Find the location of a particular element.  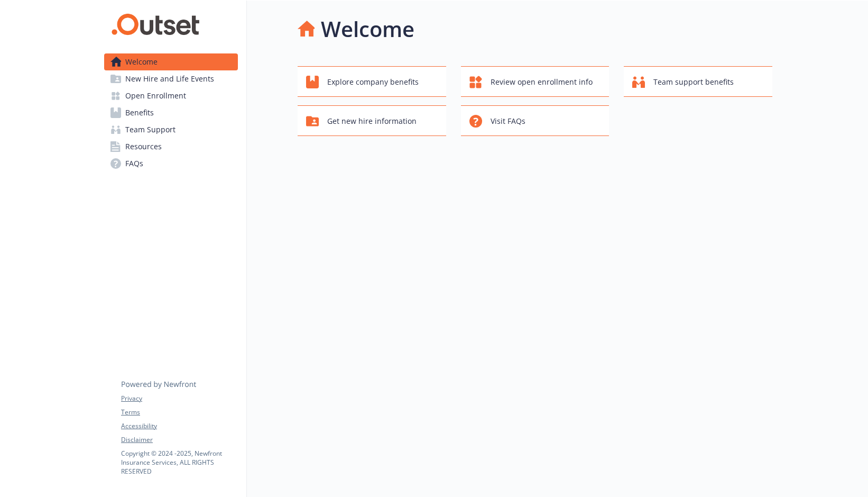

span: Team Support is located at coordinates (150, 130).